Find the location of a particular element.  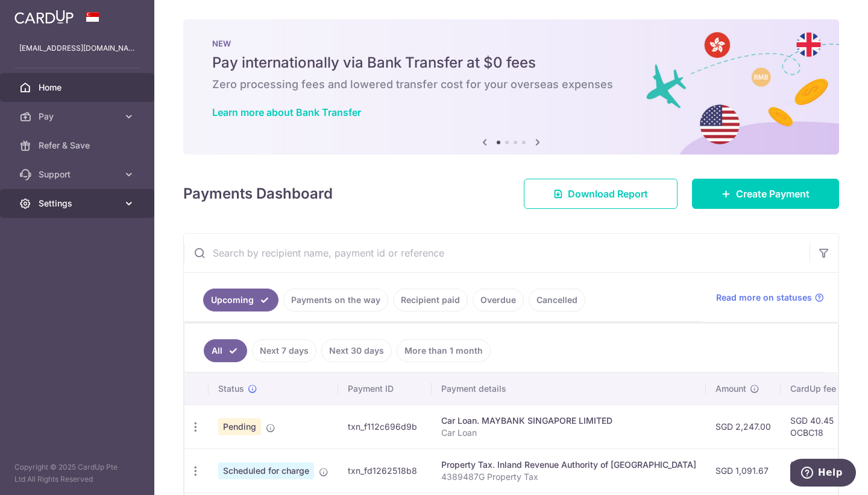

span: Scheduled for charge is located at coordinates (266, 471).